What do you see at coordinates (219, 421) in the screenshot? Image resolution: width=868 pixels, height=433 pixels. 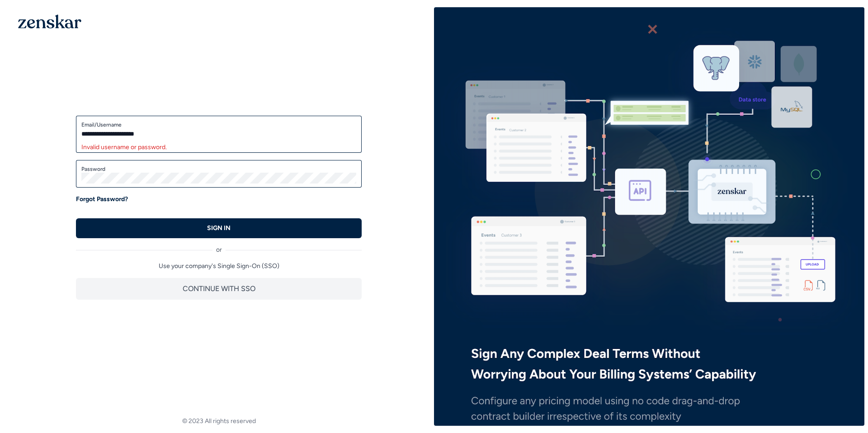 I see `footer: © 2023 All rights reserved` at bounding box center [219, 421].